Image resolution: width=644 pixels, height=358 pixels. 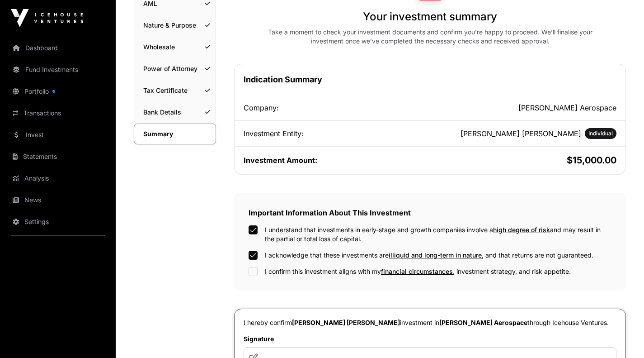 I want to click on a: Settings, so click(x=58, y=222).